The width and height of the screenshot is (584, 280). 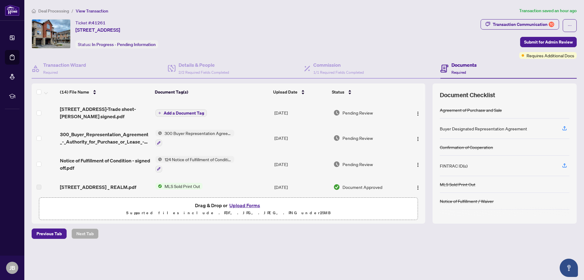 I want to click on span: 300 Buyer Representation Agreement - Authority for Purchase or Lease, so click(x=198, y=133).